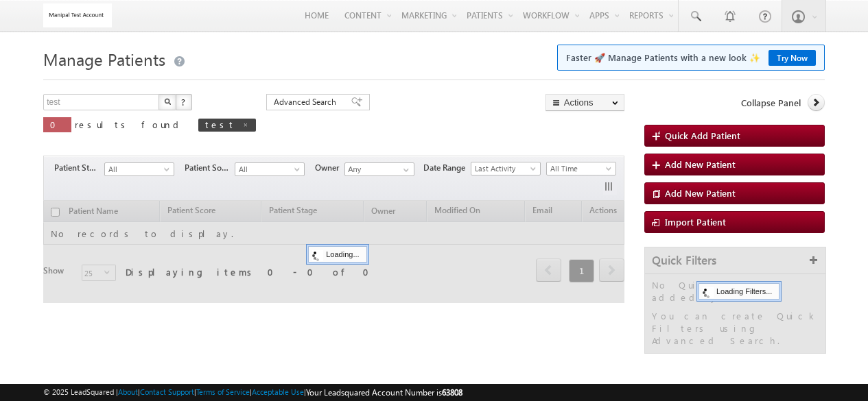 Image resolution: width=868 pixels, height=401 pixels. Describe the element at coordinates (379, 169) in the screenshot. I see `input: Type to Search` at that location.